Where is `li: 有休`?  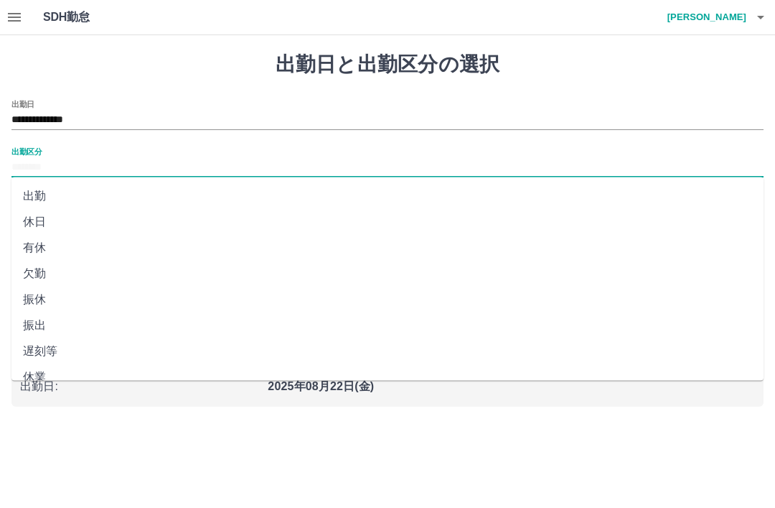 li: 有休 is located at coordinates (388, 248).